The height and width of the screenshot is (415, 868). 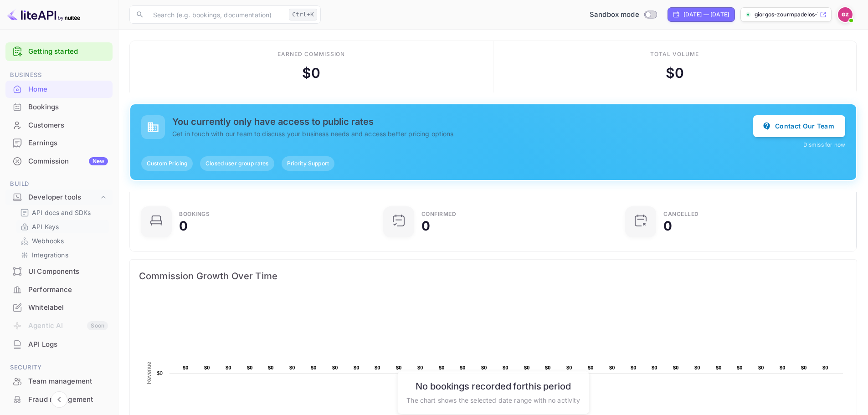 What do you see at coordinates (63, 226) in the screenshot?
I see `div: API Keys` at bounding box center [63, 226].